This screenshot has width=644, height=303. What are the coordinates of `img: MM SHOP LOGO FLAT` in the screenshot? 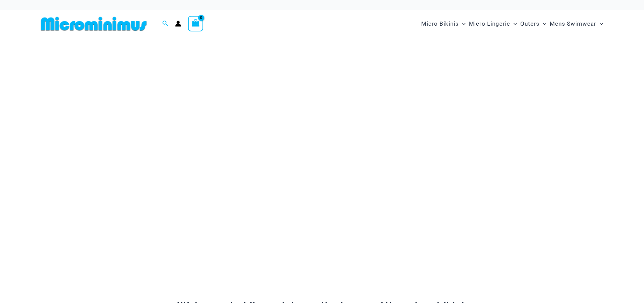 It's located at (93, 24).